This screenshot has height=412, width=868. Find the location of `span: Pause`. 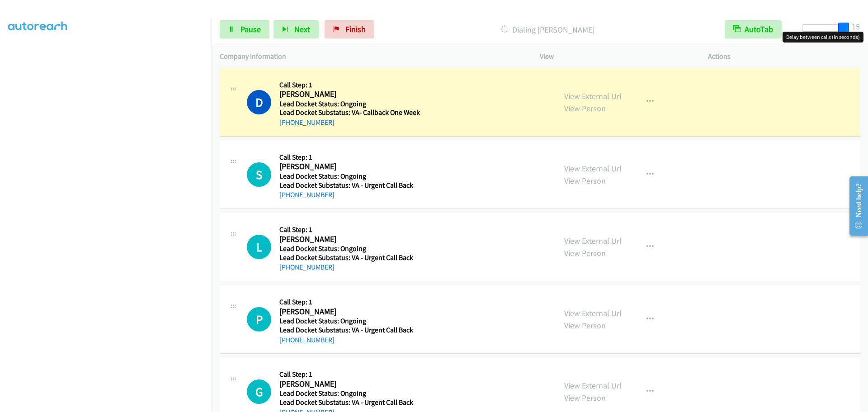

span: Pause is located at coordinates (251, 29).